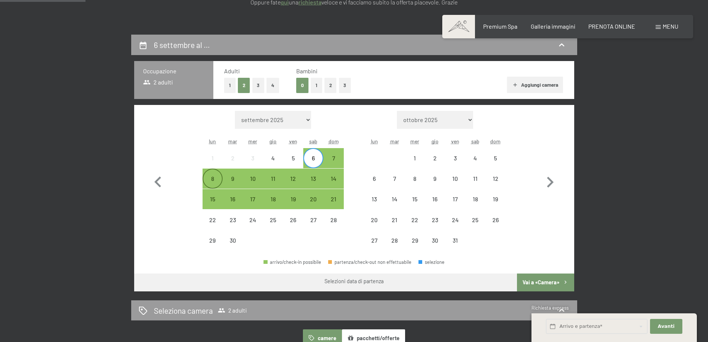 The image size is (708, 342). What do you see at coordinates (213, 199) in the screenshot?
I see `div: Mon Sep 15 2025` at bounding box center [213, 199].